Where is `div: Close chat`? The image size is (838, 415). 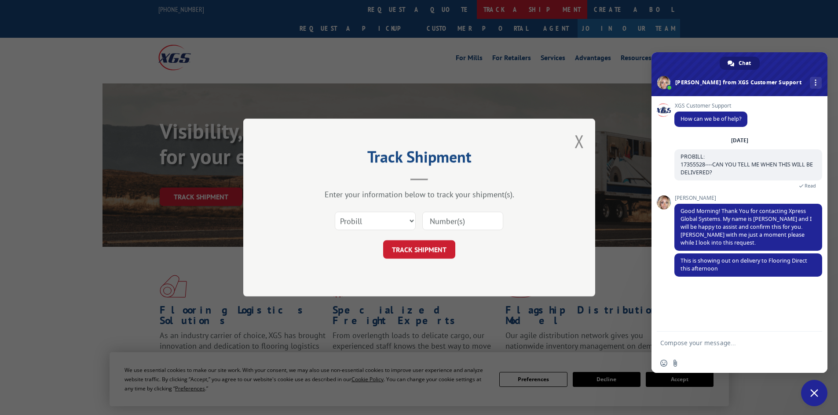 div: Close chat is located at coordinates (814, 393).